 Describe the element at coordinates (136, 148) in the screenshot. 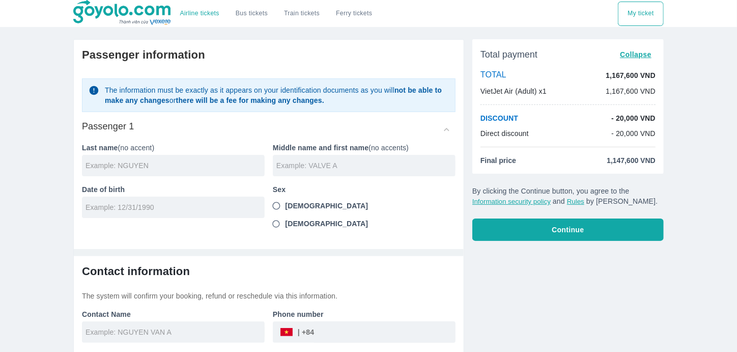

I see `font: (no accent)` at that location.